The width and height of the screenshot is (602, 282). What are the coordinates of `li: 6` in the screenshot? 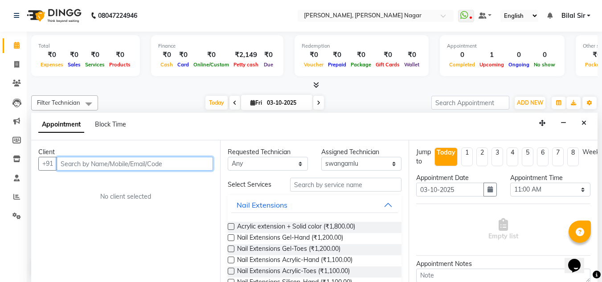 It's located at (543, 157).